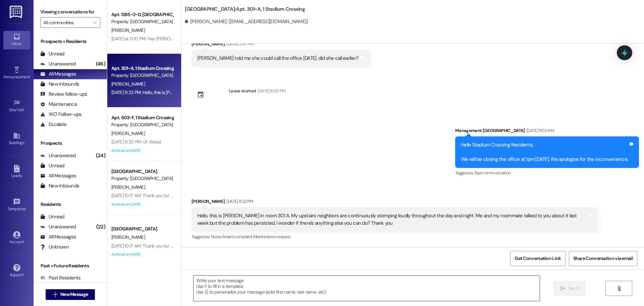 The image size is (644, 306). What do you see at coordinates (272, 236) in the screenshot?
I see `span: Maintenance request` at bounding box center [272, 236].